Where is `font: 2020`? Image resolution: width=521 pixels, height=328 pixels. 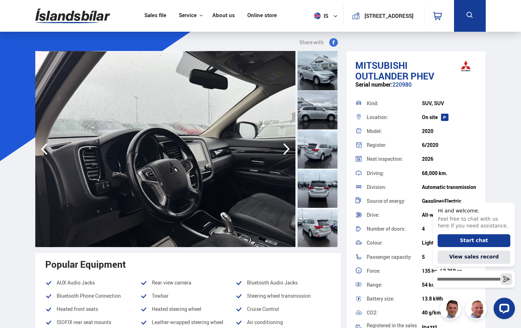 font: 2020 is located at coordinates (428, 131).